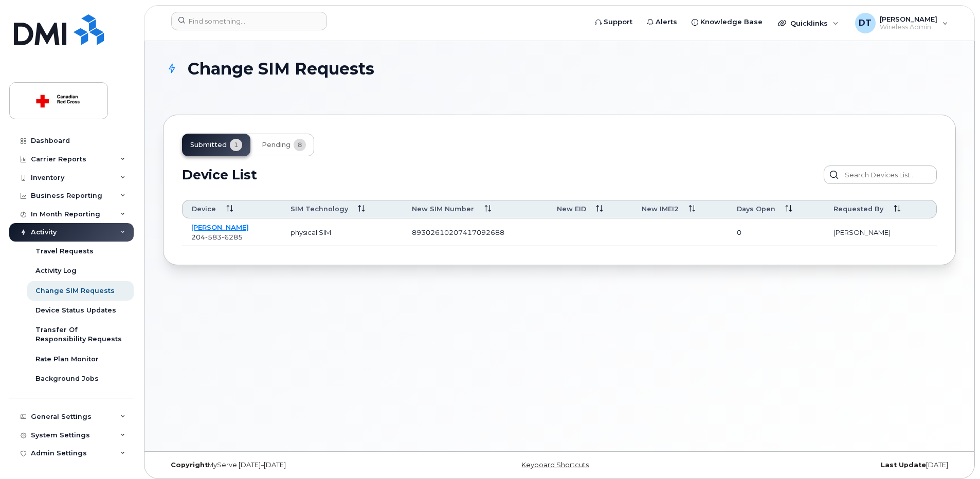 This screenshot has height=479, width=980. I want to click on span: pending, so click(276, 145).